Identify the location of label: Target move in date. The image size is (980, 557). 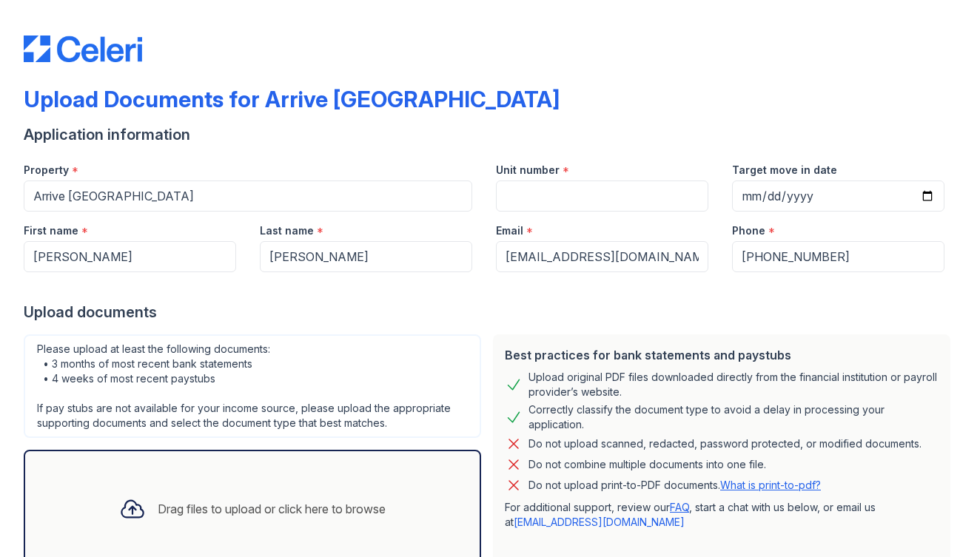
(784, 171).